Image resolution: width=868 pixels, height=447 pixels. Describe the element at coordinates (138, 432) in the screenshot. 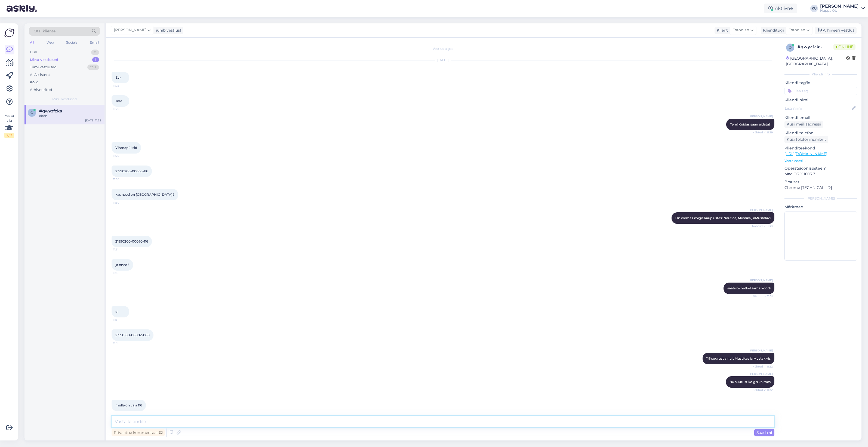

I see `div: Privaatne kommentaar` at that location.